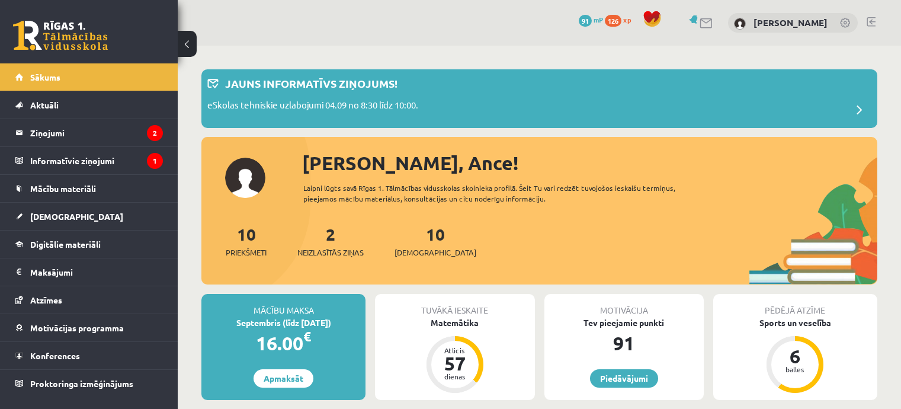 This screenshot has width=901, height=409. I want to click on div: Pēdējā atzīme, so click(795, 305).